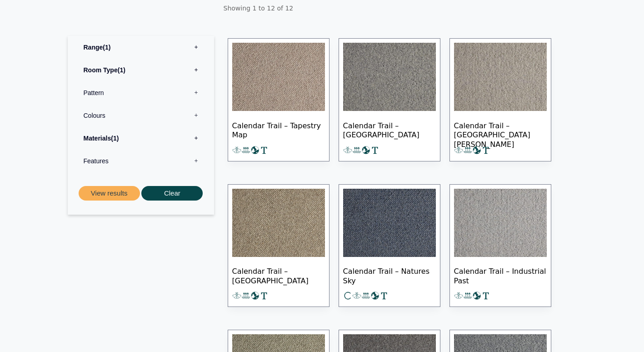 Image resolution: width=644 pixels, height=352 pixels. Describe the element at coordinates (390, 275) in the screenshot. I see `span: Calendar Trail – Natures Sky` at that location.